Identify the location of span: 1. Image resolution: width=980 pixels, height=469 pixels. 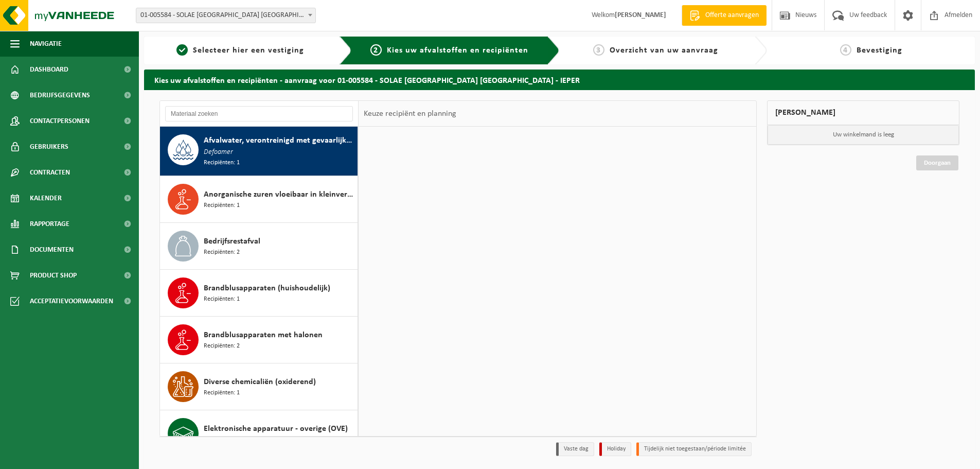
(182, 50).